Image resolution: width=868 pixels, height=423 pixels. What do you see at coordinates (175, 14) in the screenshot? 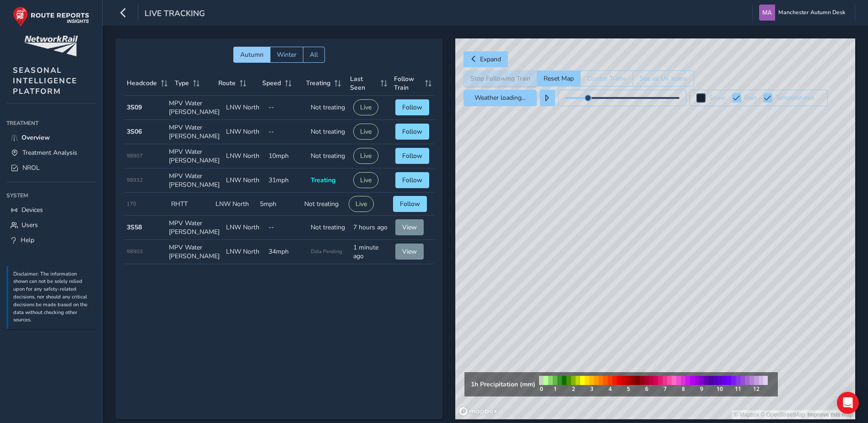
I see `span: Live Tracking` at bounding box center [175, 14].